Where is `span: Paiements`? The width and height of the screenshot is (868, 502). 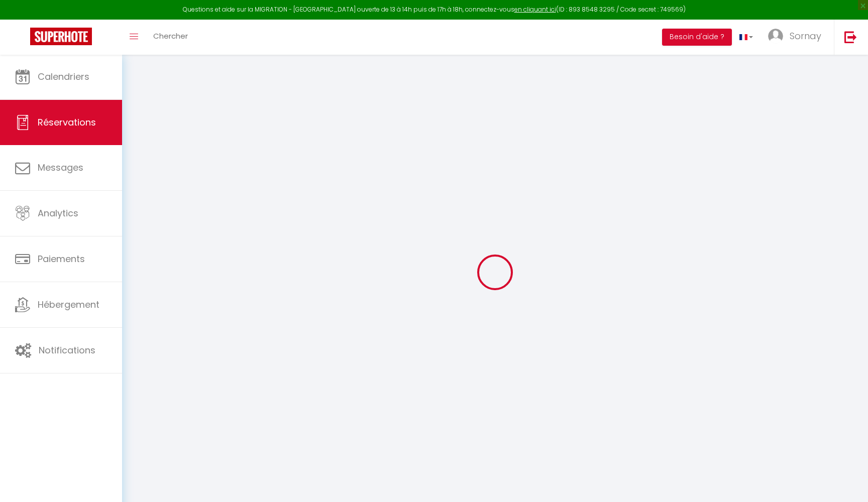
span: Paiements is located at coordinates (62, 258).